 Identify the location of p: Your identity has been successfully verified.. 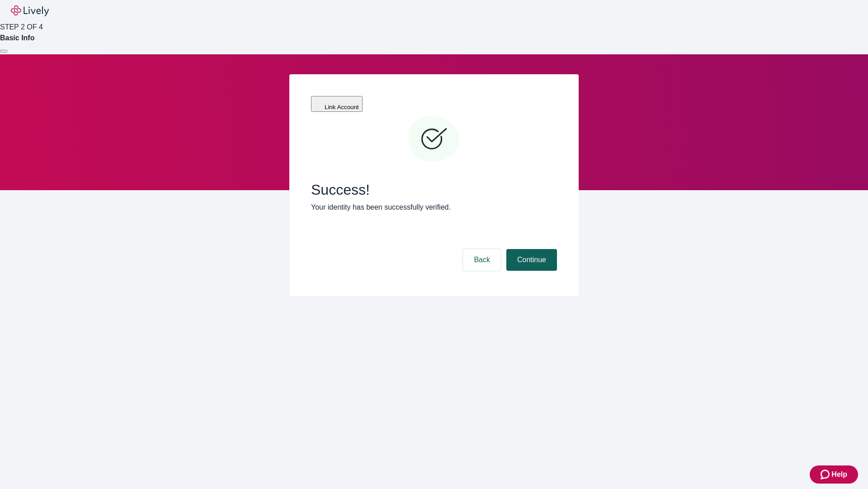
(434, 207).